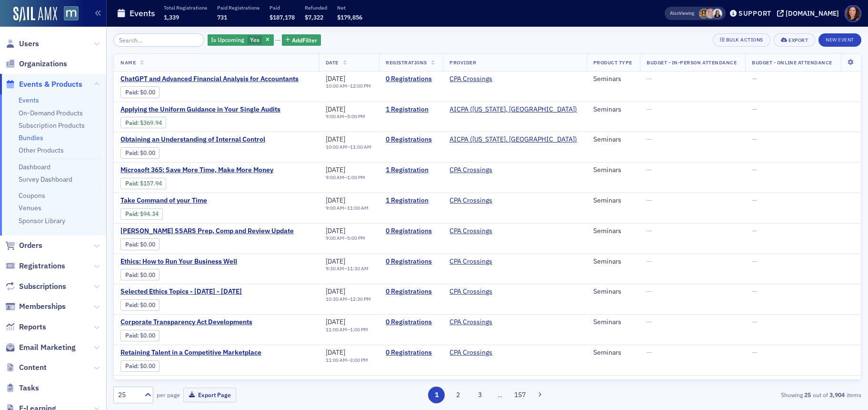 The height and width of the screenshot is (410, 868). I want to click on a: Sponsor Library, so click(42, 221).